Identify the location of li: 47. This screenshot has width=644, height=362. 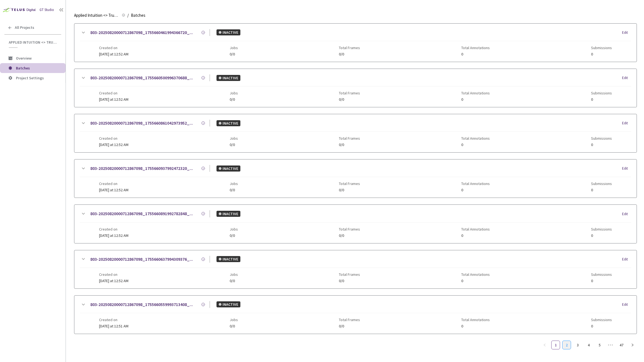
(622, 345).